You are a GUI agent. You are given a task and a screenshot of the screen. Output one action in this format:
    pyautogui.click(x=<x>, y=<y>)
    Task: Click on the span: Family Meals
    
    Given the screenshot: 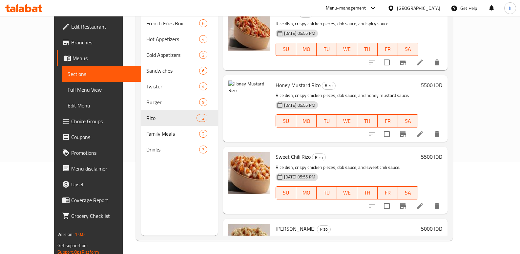 What is the action you would take?
    pyautogui.click(x=173, y=134)
    